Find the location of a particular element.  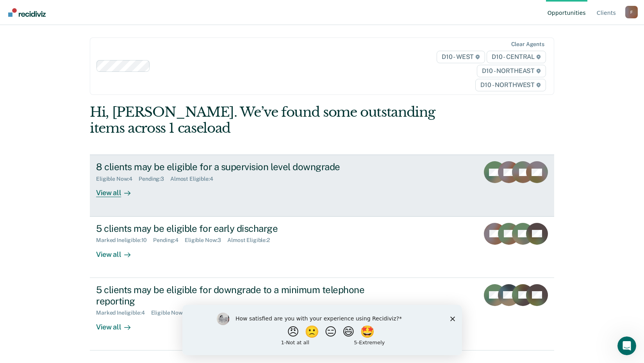

div: 8 clients may be eligible for a supervision level downgrade is located at coordinates (233, 167).